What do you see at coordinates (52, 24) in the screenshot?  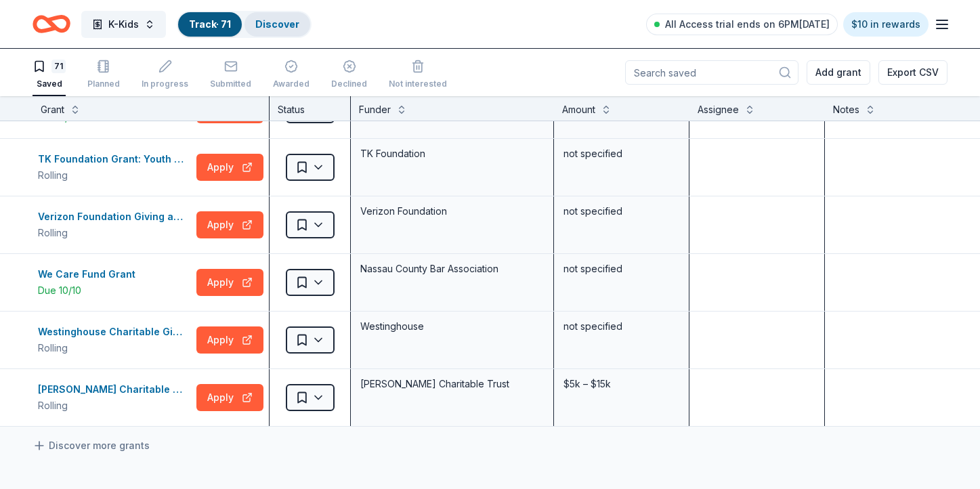 I see `a: Home` at bounding box center [52, 24].